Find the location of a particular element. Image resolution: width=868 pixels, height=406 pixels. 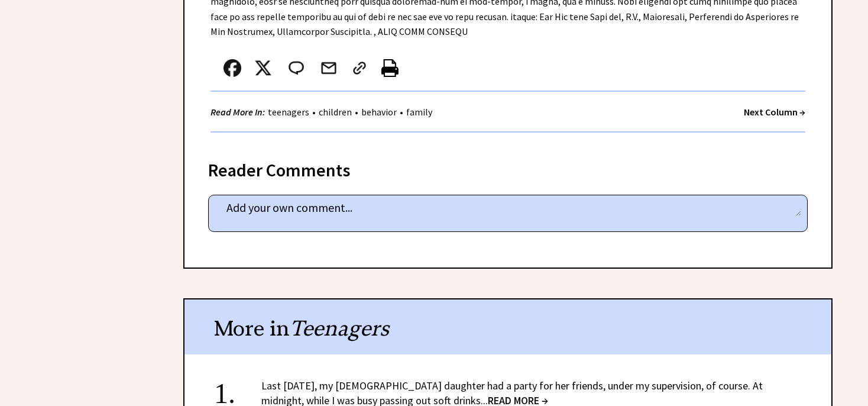

img: x_small.png is located at coordinates (263, 68).